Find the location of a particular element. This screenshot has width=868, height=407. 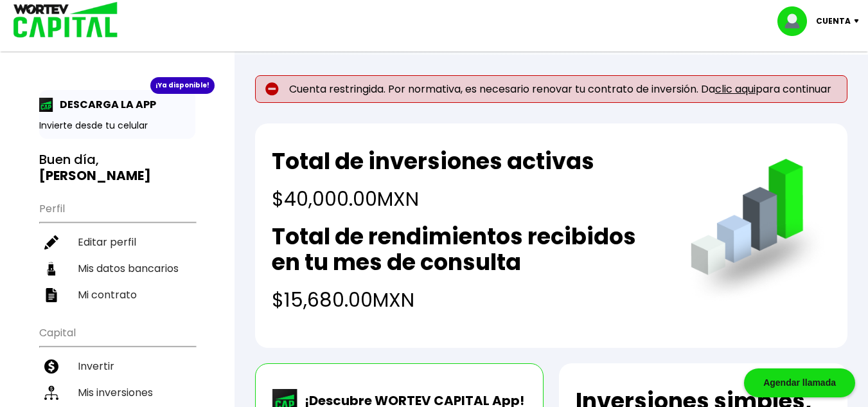

h2: Total de rendimientos recibidos en tu mes de consulta is located at coordinates (468, 249).